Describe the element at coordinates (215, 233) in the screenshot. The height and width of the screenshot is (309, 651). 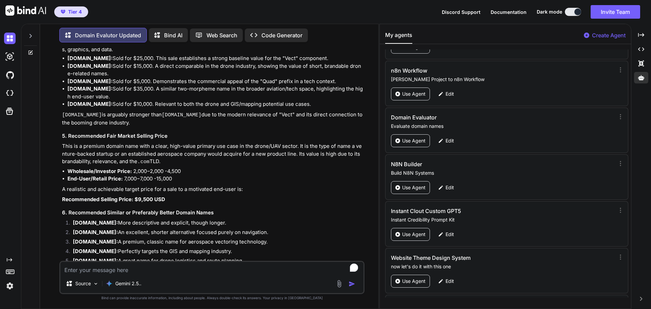
I see `li: An excellent, shorter alternative focused purely on navigation.` at that location.